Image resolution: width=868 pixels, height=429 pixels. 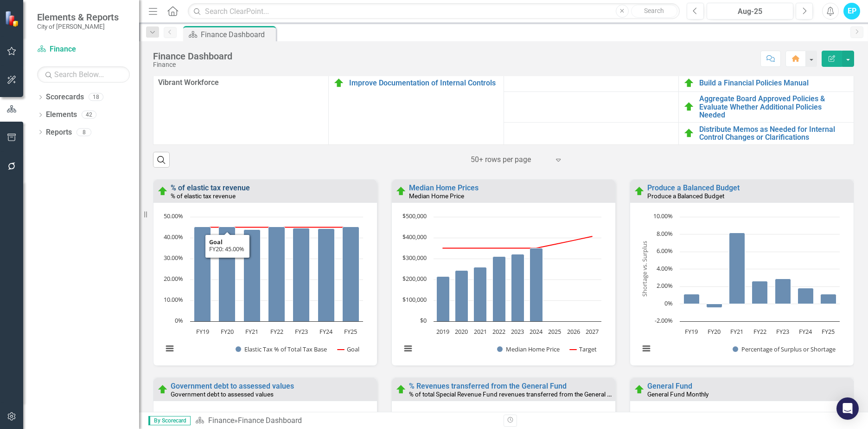 What do you see at coordinates (173, 299) in the screenshot?
I see `text: 10.00%` at bounding box center [173, 299].